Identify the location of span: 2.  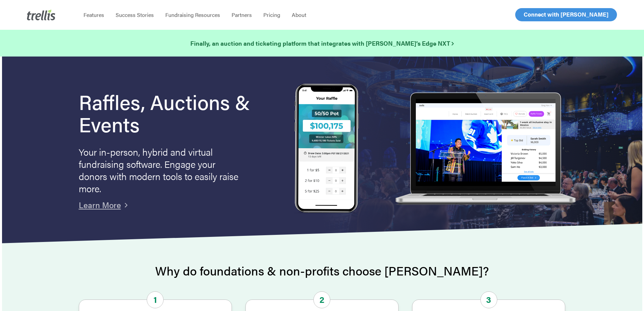
(322, 300).